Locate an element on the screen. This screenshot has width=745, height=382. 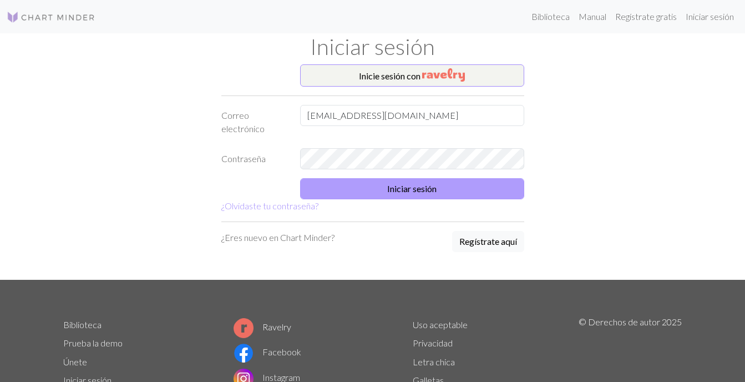
img: Logotipo de Ravelry is located at coordinates (243, 328).